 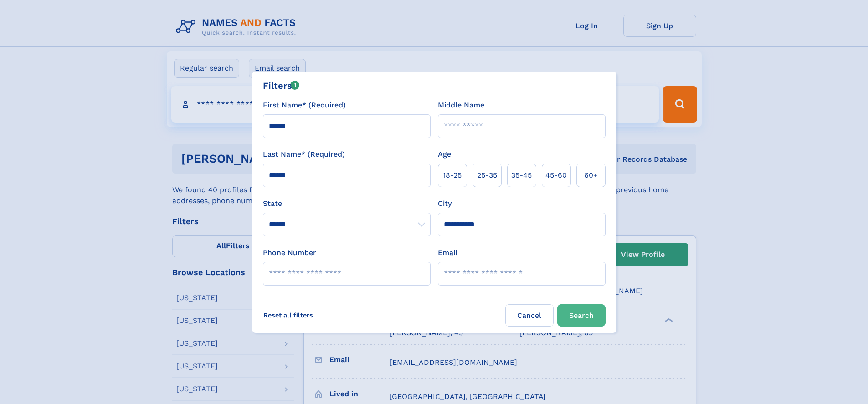 I want to click on label: Middle Name, so click(x=461, y=105).